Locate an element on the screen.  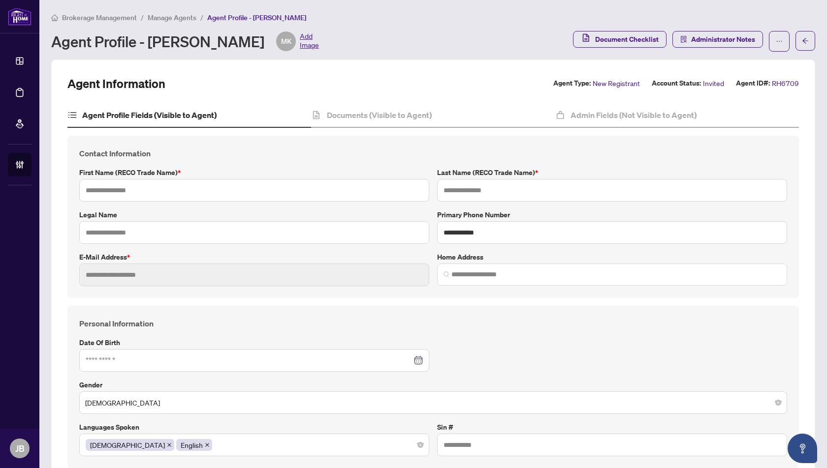
span: ellipsis is located at coordinates (779, 41).